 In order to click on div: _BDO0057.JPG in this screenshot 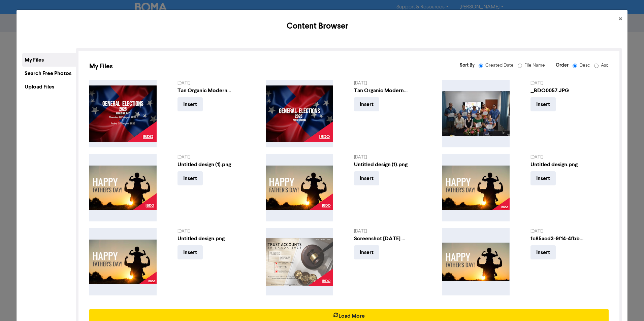, I will do `click(557, 91)`.